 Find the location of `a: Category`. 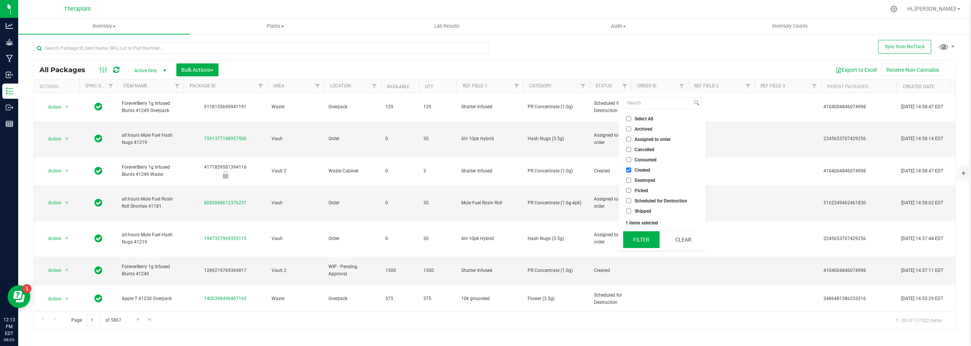

a: Category is located at coordinates (540, 86).